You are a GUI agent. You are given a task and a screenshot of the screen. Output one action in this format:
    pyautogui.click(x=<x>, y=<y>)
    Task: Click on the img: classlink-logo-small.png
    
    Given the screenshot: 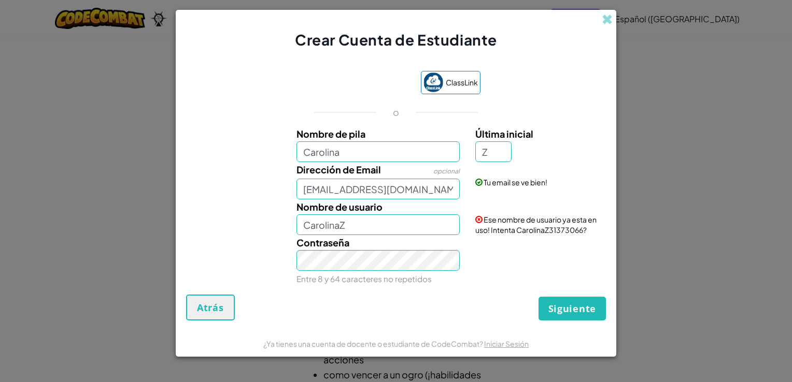 What is the action you would take?
    pyautogui.click(x=433, y=82)
    